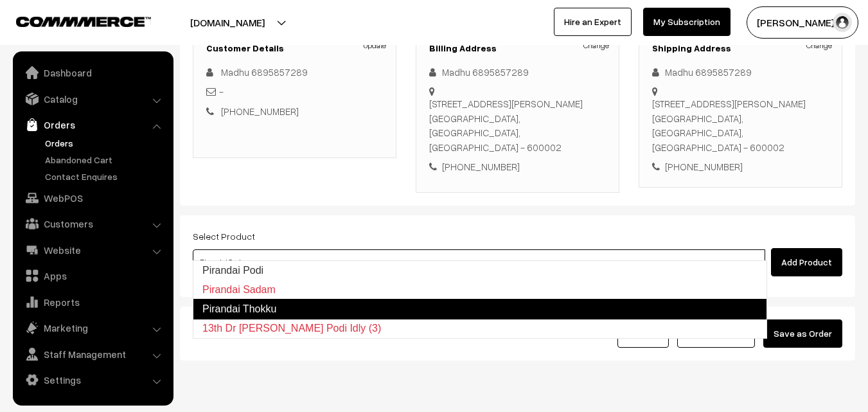  I want to click on button: Add Product, so click(806, 262).